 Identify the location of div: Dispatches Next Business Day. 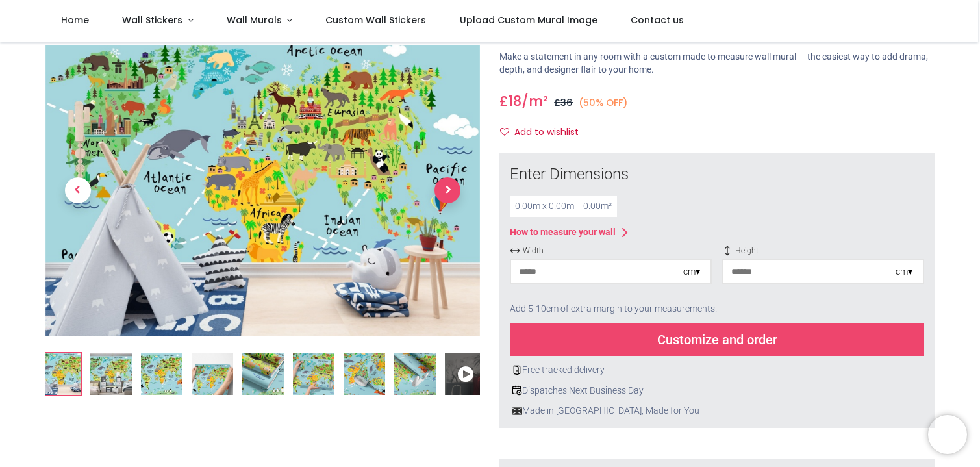
(717, 391).